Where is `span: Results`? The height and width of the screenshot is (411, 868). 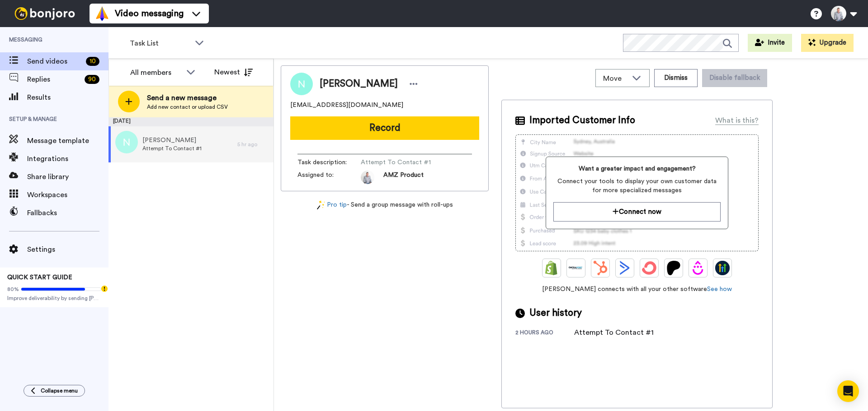
span: Results is located at coordinates (68, 98).